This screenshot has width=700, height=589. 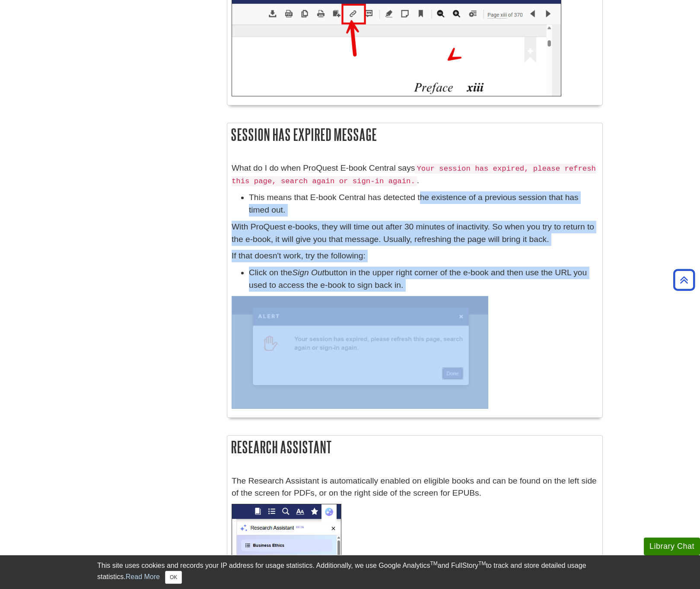 I want to click on p: If that doesn't work, try the following:, so click(x=415, y=256).